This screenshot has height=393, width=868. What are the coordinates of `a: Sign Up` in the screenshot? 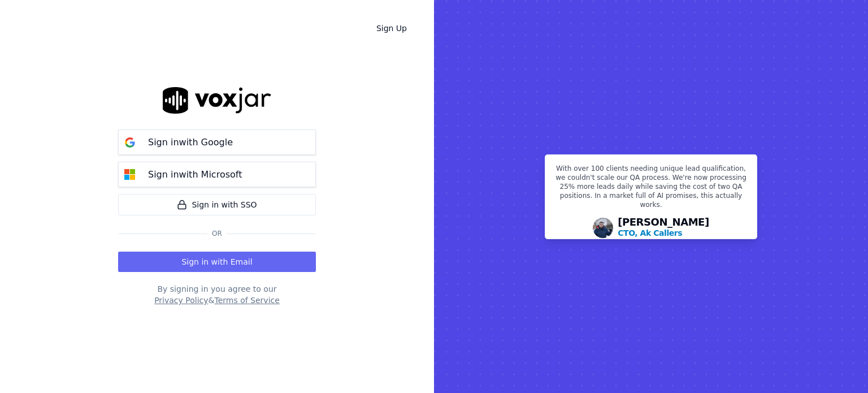 It's located at (392, 29).